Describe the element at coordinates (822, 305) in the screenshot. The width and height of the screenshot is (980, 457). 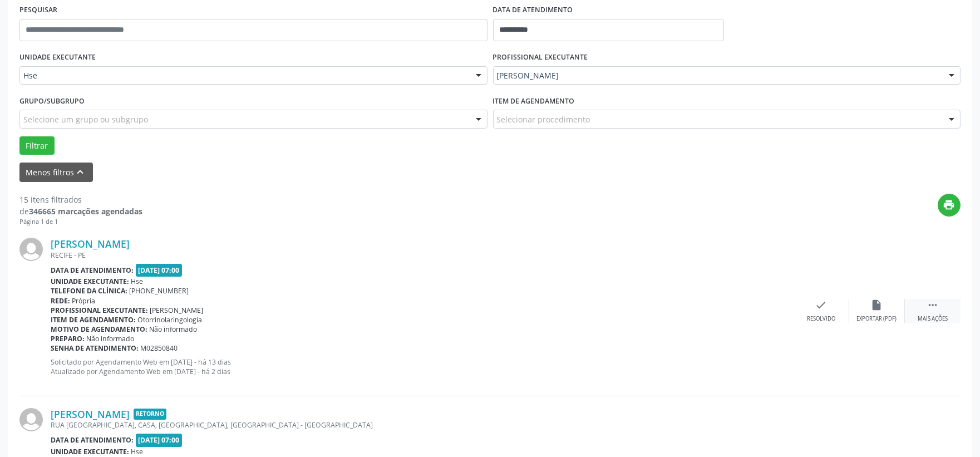
I see `i: check` at that location.